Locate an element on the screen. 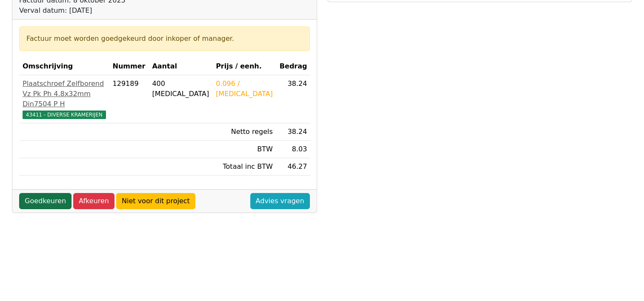 The width and height of the screenshot is (644, 301). th: Omschrijving is located at coordinates (64, 66).